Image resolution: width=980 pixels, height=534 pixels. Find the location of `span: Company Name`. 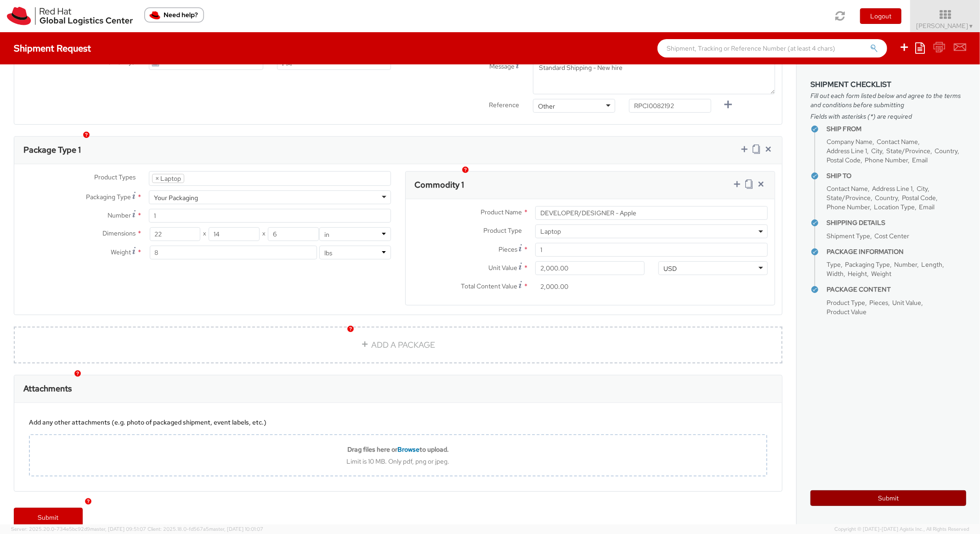

span: Company Name is located at coordinates (850, 142).